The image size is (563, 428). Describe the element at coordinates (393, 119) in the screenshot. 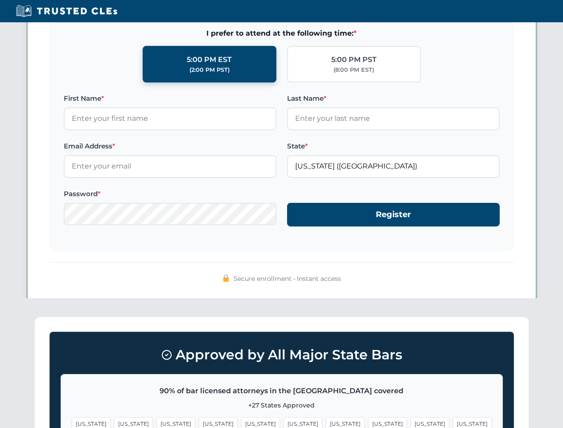

I see `input: Enter your last name` at that location.